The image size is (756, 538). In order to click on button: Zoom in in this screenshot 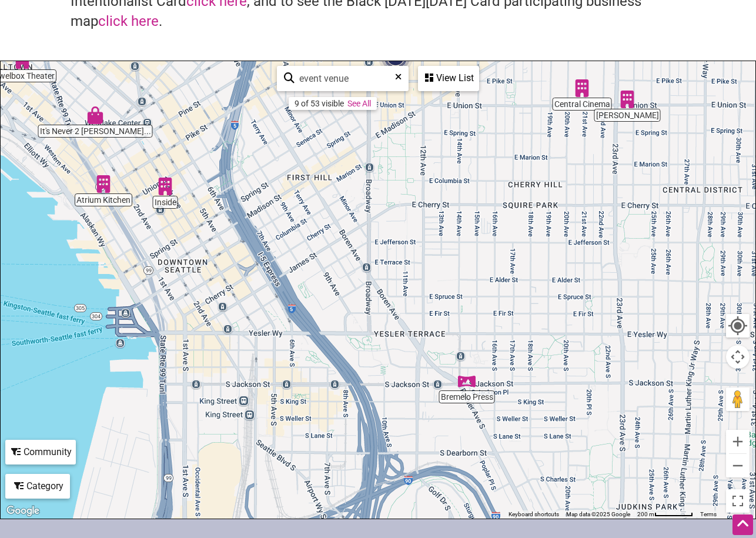, I will do `click(738, 441)`.